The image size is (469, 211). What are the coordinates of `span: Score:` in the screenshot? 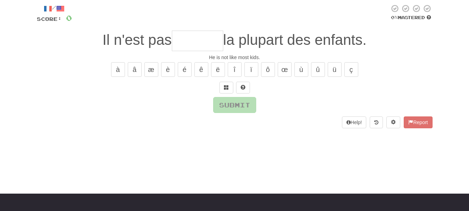 It's located at (49, 19).